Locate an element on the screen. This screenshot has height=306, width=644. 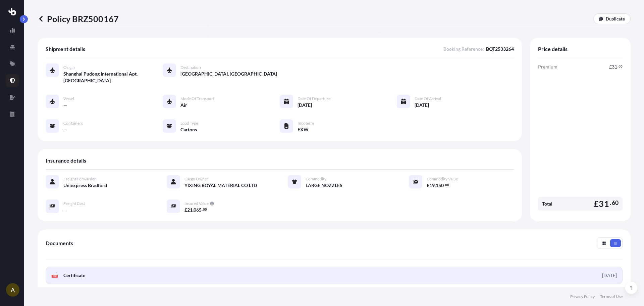
span: Air is located at coordinates (184, 105).